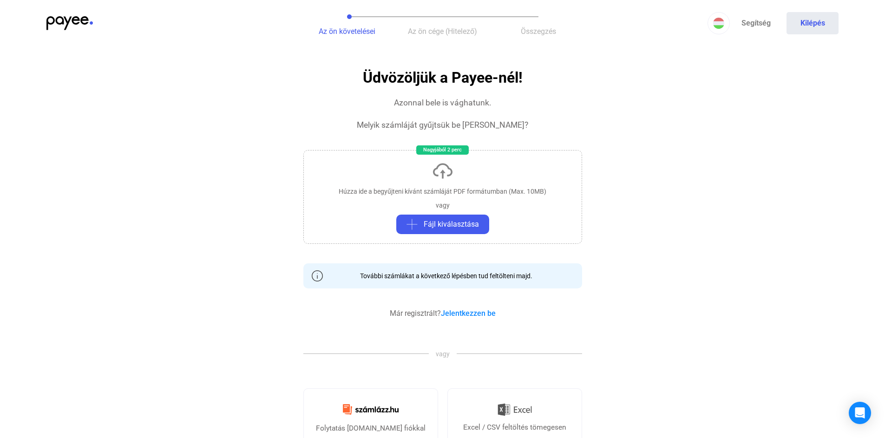  Describe the element at coordinates (443, 103) in the screenshot. I see `div: Azonnal bele is vághatunk.` at that location.